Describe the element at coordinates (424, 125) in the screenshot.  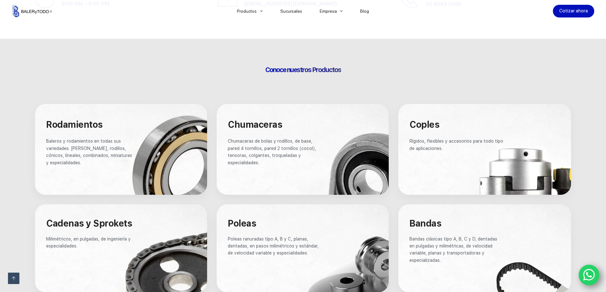
I see `span: Coples` at that location.